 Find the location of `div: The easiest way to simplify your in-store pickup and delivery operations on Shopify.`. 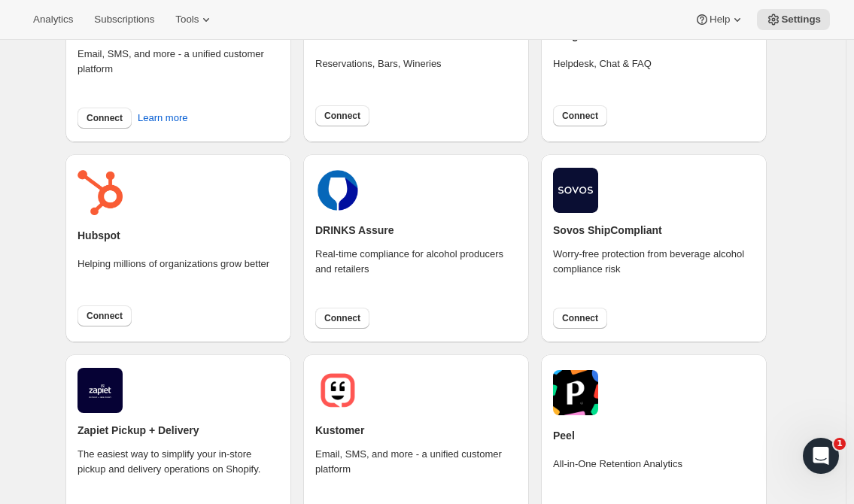

div: The easiest way to simplify your in-store pickup and delivery operations on Shopify. is located at coordinates (179, 472).